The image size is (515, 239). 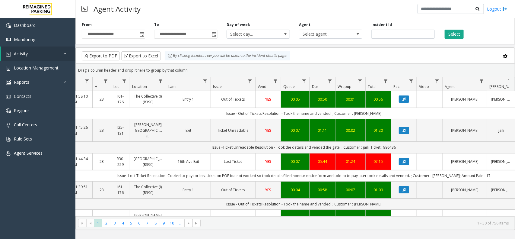 What do you see at coordinates (189, 223) in the screenshot?
I see `span: Go to the next page` at bounding box center [189, 223].